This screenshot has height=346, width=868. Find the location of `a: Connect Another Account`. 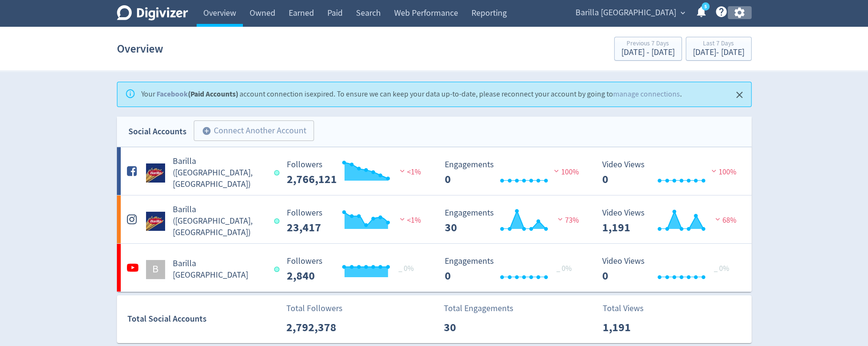

a: Connect Another Account is located at coordinates (250, 131).